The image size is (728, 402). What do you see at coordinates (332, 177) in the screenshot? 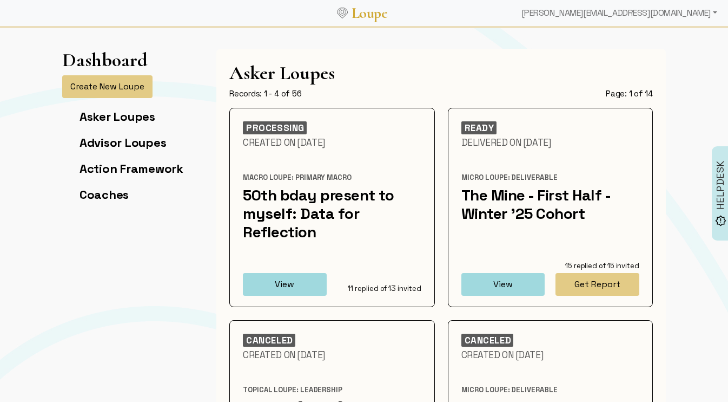
I see `div: Macro Loupe: Primary Macro` at bounding box center [332, 177].